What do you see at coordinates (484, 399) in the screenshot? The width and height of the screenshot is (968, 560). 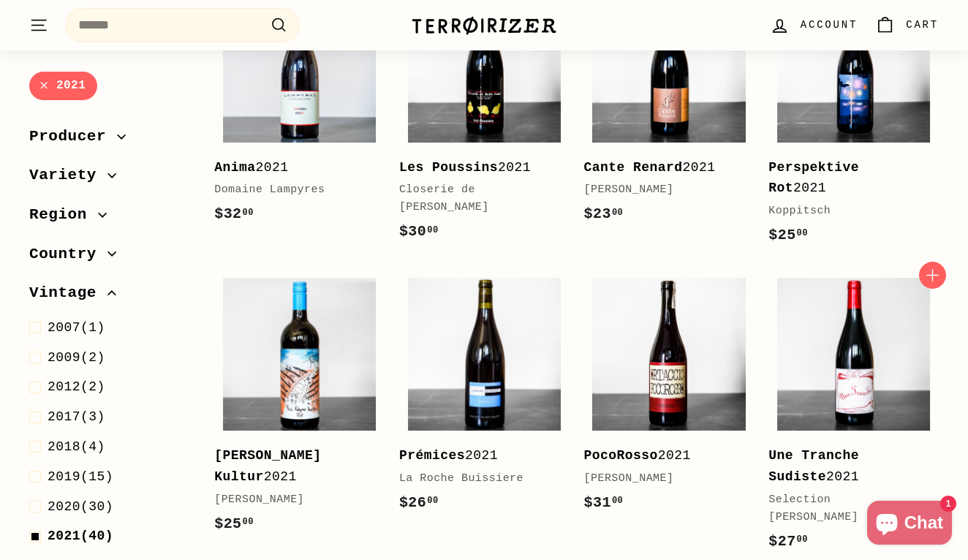 I see `a: Prémices2021La Roche Buissiere` at bounding box center [484, 399].